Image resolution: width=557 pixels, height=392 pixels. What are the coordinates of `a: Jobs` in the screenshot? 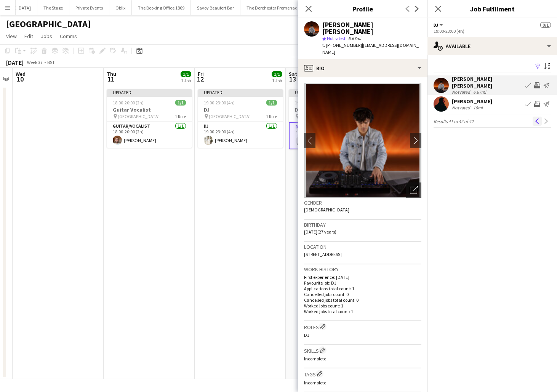 It's located at (46, 36).